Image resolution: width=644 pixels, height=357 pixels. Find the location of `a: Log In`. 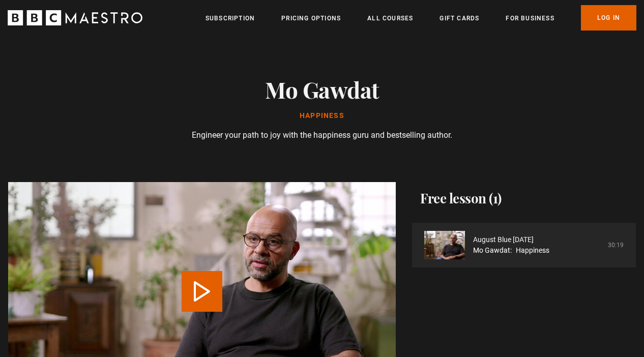

a: Log In is located at coordinates (608, 18).